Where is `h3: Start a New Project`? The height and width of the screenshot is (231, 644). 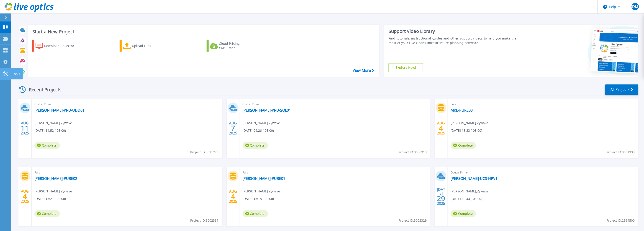 h3: Start a New Project is located at coordinates (203, 32).